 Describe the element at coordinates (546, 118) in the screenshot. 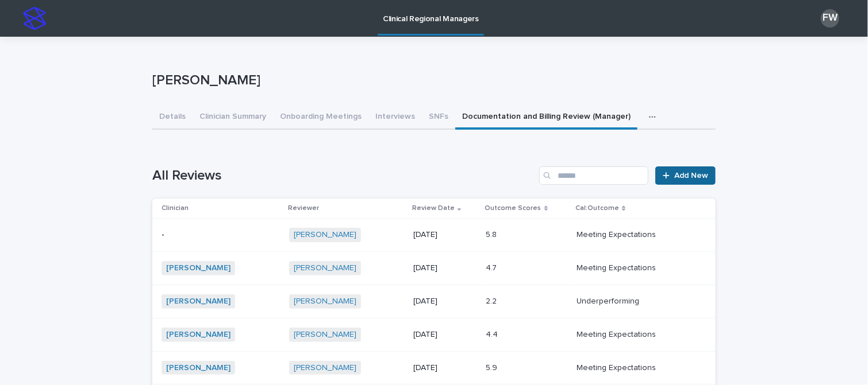

I see `button: Documentation and Billing Review (Manager)` at that location.